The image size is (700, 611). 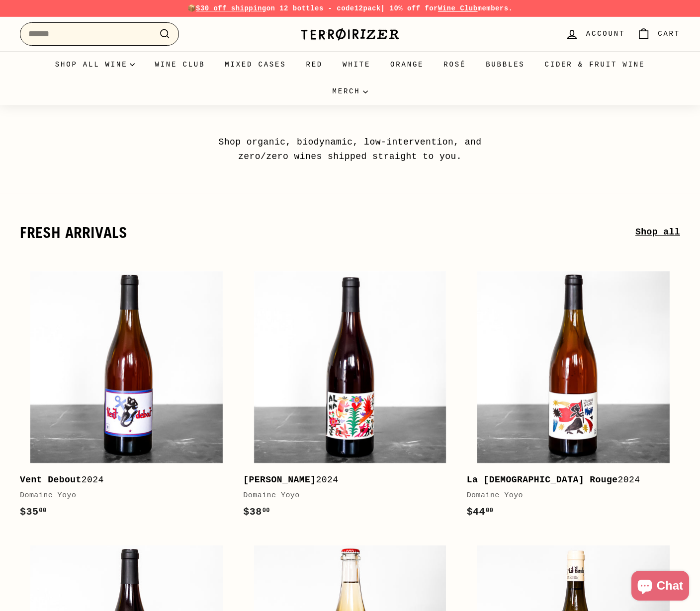 I want to click on a: Cart, so click(x=658, y=34).